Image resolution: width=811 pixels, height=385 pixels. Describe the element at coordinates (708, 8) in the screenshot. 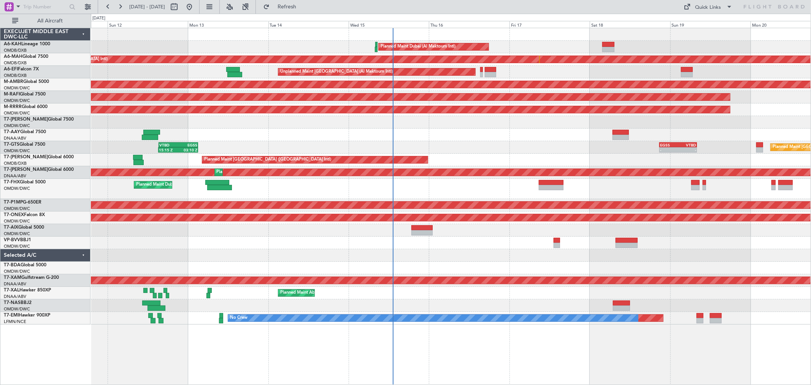

I see `div: Quick Links` at that location.